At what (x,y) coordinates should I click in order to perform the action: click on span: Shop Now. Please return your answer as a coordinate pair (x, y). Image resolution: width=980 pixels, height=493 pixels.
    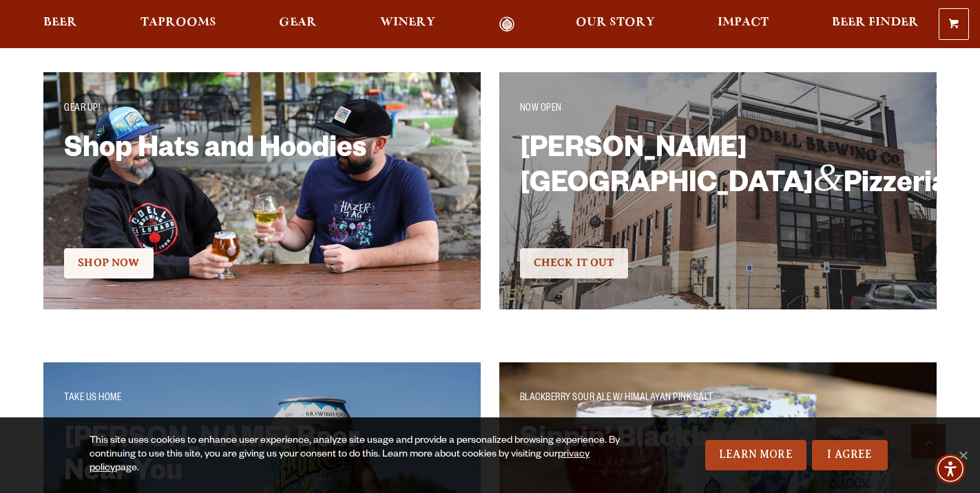
    Looking at the image, I should click on (108, 263).